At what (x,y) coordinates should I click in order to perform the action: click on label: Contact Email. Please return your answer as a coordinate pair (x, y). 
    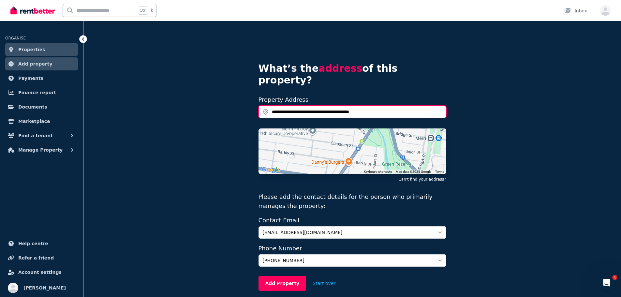
    Looking at the image, I should click on (352, 220).